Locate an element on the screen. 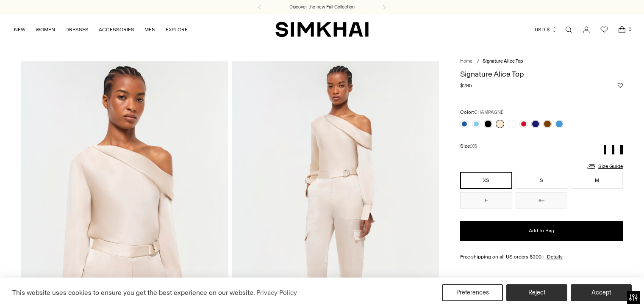 The width and height of the screenshot is (644, 308). span: $295 is located at coordinates (466, 86).